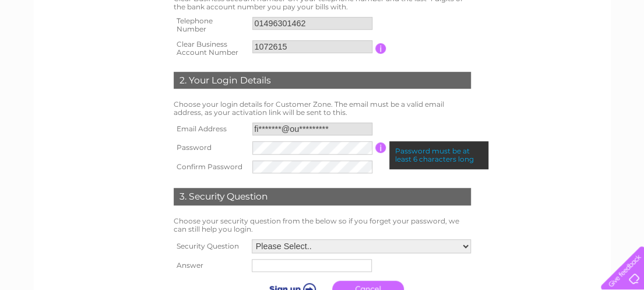 The height and width of the screenshot is (290, 644). What do you see at coordinates (560, 54) in the screenshot?
I see `a: Telecoms` at bounding box center [560, 54].